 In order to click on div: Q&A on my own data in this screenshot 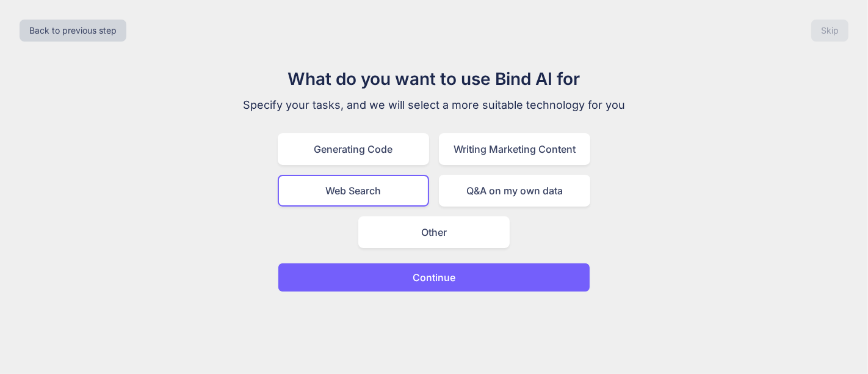, I will do `click(515, 191)`.